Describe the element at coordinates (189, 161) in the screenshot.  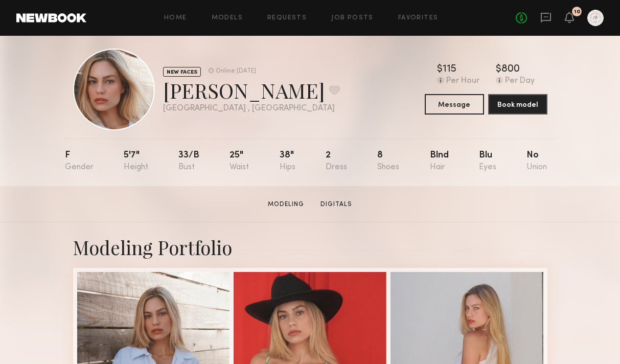
I see `div: 33/b` at that location.